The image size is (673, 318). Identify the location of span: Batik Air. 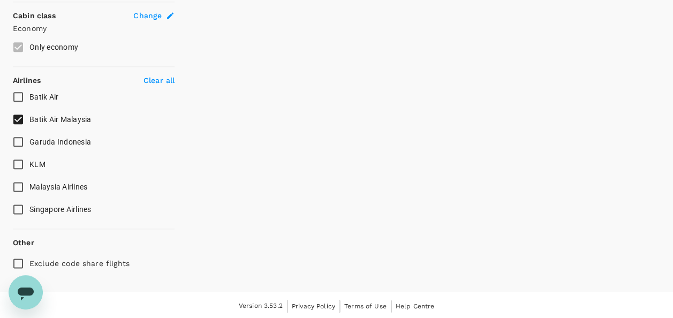
(44, 97).